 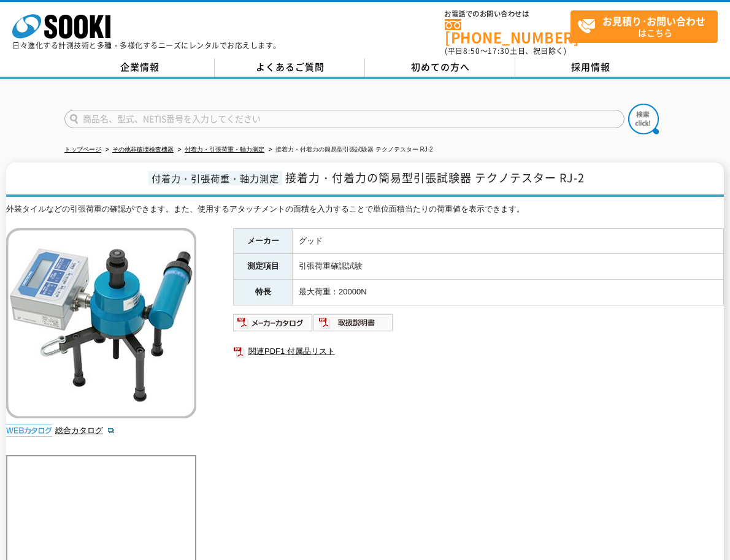 What do you see at coordinates (644, 119) in the screenshot?
I see `img: btn_search.png` at bounding box center [644, 119].